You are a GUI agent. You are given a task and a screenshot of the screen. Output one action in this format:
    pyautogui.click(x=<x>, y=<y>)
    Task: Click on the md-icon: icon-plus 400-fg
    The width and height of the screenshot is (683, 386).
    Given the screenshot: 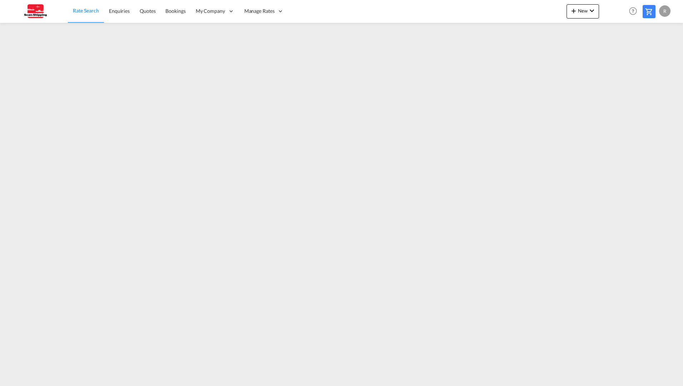 What is the action you would take?
    pyautogui.click(x=574, y=11)
    